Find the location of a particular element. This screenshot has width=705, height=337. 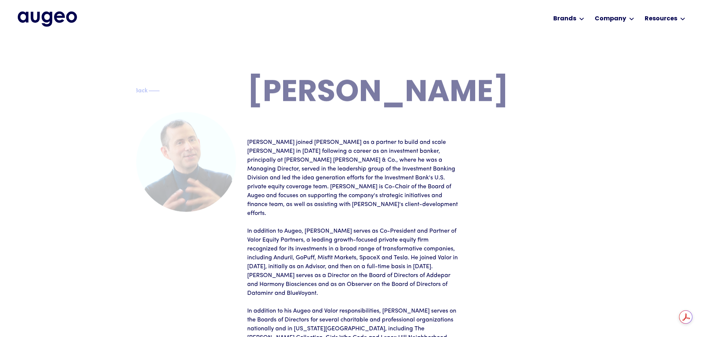

img: Blue decorative line is located at coordinates (154, 91).